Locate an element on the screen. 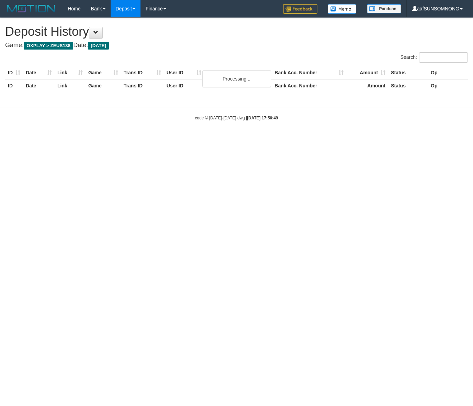 The width and height of the screenshot is (473, 406). h4: Game: Date: is located at coordinates (237, 45).